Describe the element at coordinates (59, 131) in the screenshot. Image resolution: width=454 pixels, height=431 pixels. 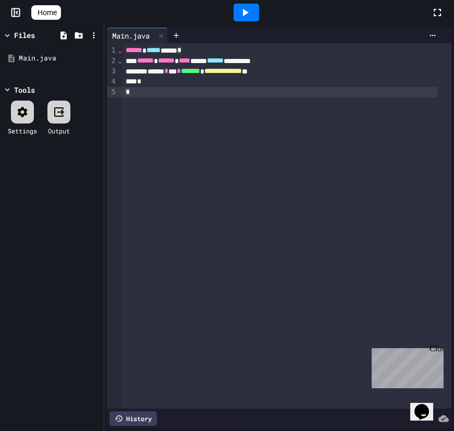
I see `div: Output` at that location.